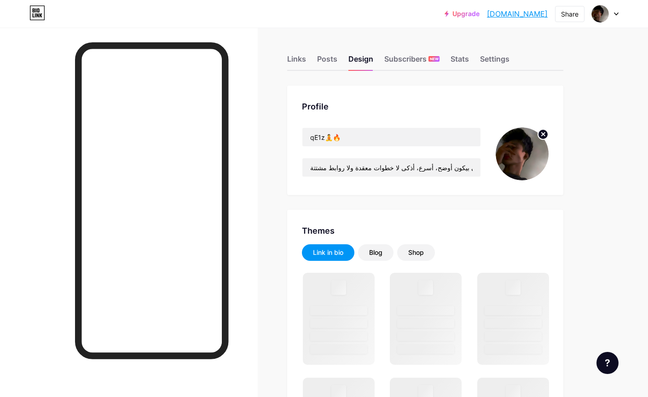  I want to click on input: Bio, so click(391, 167).